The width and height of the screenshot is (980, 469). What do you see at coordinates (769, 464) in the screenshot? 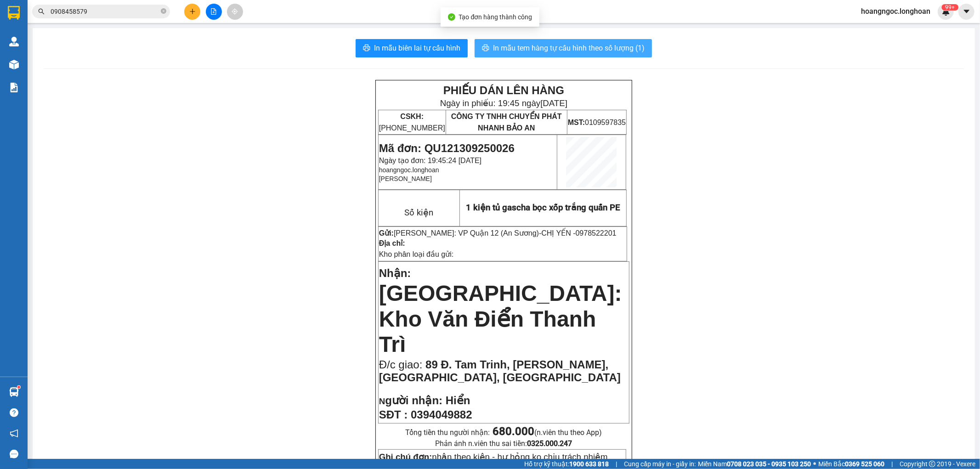
I see `strong: 0708 023 035 - 0935 103 250` at bounding box center [769, 464].